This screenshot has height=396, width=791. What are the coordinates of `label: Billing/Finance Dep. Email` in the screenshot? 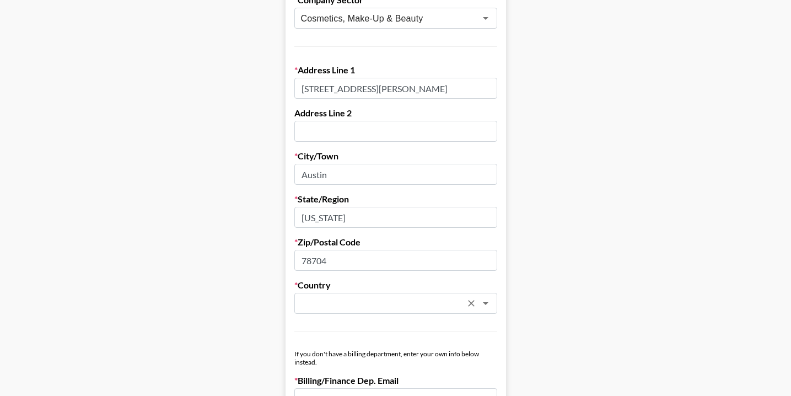 It's located at (396, 380).